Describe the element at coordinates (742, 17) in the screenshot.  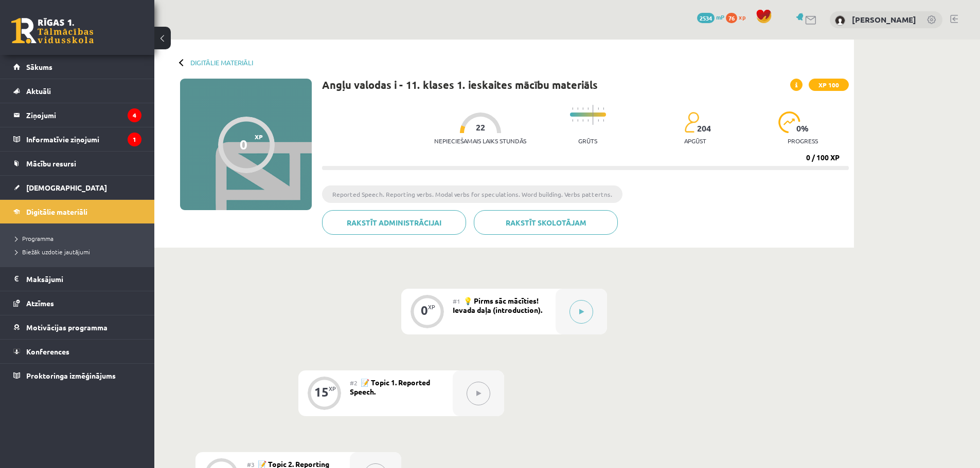
I see `span: xp` at that location.